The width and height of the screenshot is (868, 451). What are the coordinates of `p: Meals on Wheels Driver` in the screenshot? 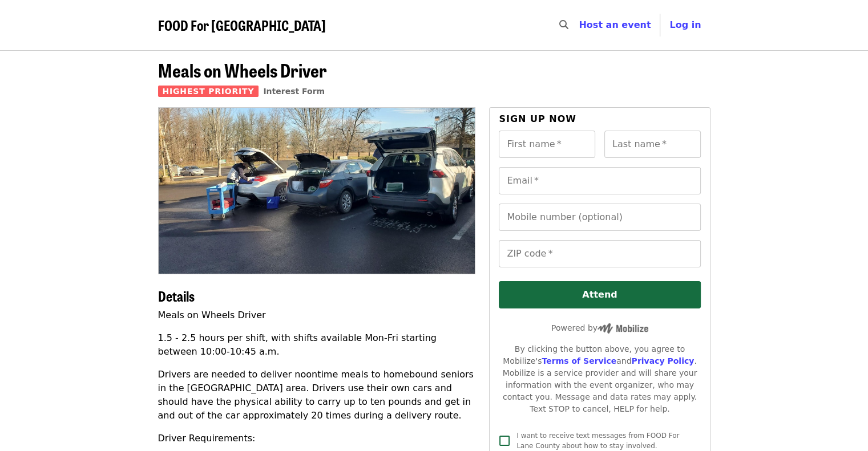 It's located at (317, 316).